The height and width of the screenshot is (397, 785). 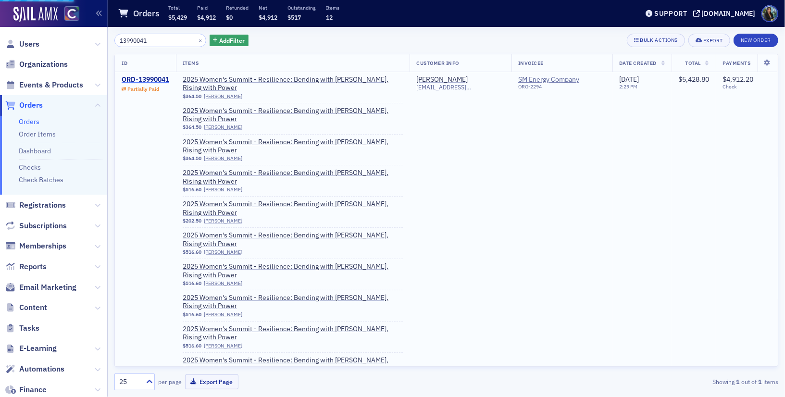 What do you see at coordinates (177, 8) in the screenshot?
I see `p: Total` at bounding box center [177, 8].